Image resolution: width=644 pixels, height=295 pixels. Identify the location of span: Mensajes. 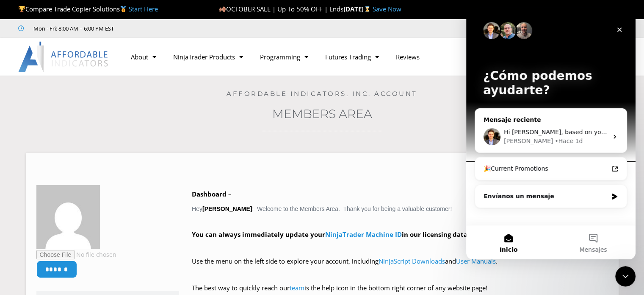
(127, 241).